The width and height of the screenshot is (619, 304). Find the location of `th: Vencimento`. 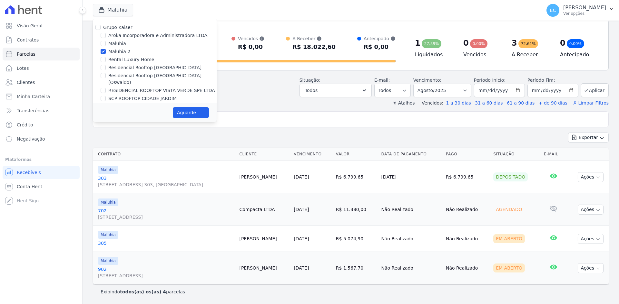

th: Vencimento is located at coordinates (312, 154).